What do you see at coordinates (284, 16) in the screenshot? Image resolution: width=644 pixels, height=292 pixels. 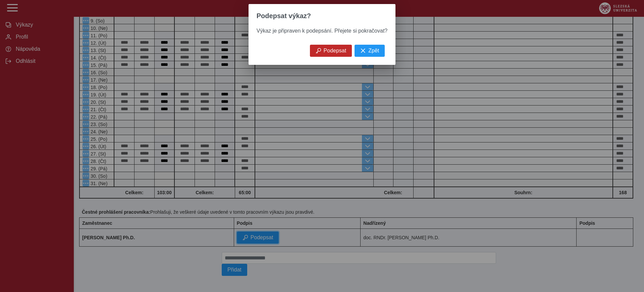 I see `span: Podepsat výkaz?` at bounding box center [284, 16].